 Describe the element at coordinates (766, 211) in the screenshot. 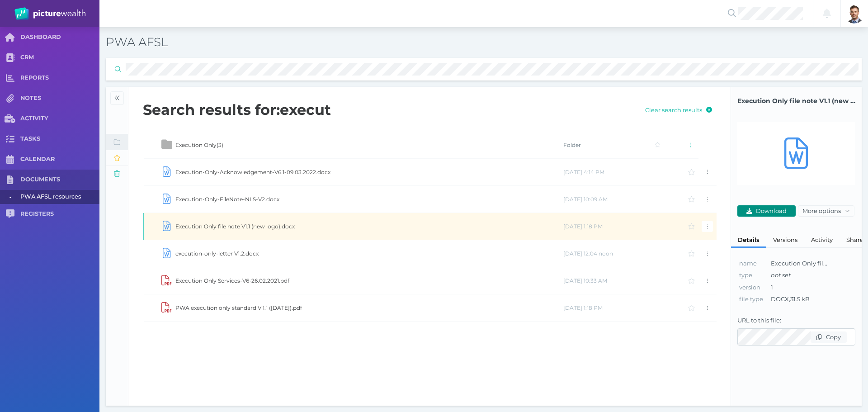

I see `button: Download` at that location.